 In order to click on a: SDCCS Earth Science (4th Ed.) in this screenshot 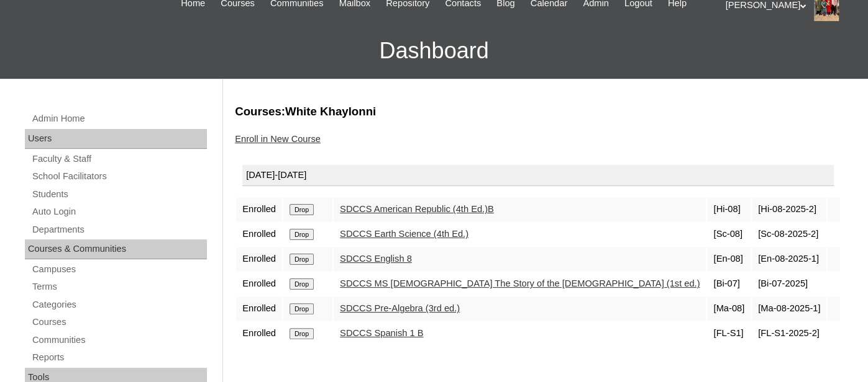, I will do `click(404, 234)`.